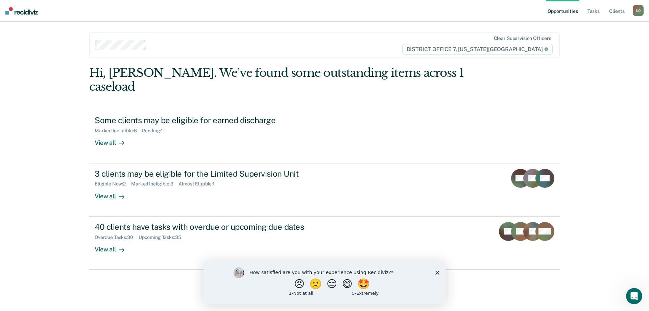 Image resolution: width=649 pixels, height=311 pixels. What do you see at coordinates (35, 12) in the screenshot?
I see `img: Profile image for Kim` at bounding box center [35, 12].